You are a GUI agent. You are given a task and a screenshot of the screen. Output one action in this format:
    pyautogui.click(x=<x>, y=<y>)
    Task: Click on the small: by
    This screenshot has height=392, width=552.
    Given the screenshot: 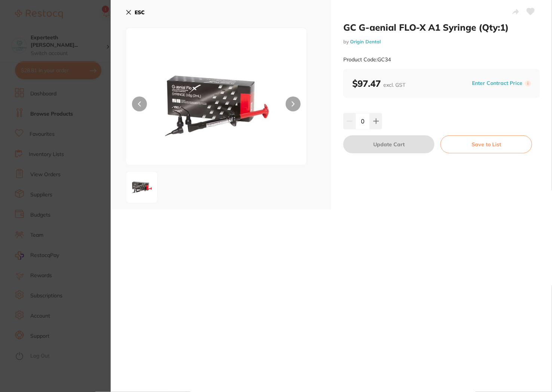 What is the action you would take?
    pyautogui.click(x=442, y=42)
    